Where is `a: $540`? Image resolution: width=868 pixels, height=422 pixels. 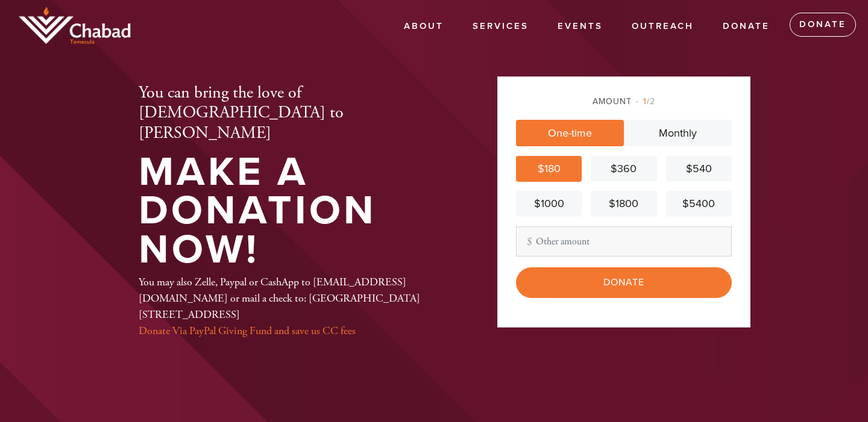 a: $540 is located at coordinates (699, 169).